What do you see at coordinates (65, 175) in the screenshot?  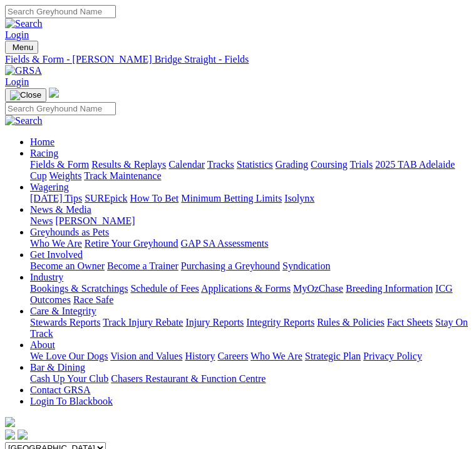 I see `a: Weights` at bounding box center [65, 175].